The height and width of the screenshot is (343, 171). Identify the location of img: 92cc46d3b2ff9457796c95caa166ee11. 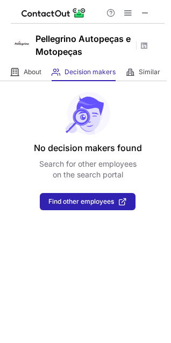
(21, 44).